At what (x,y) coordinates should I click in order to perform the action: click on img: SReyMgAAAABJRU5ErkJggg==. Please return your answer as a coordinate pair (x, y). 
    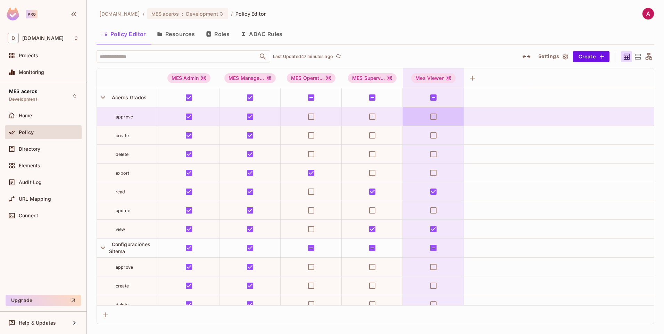
    Looking at the image, I should click on (13, 14).